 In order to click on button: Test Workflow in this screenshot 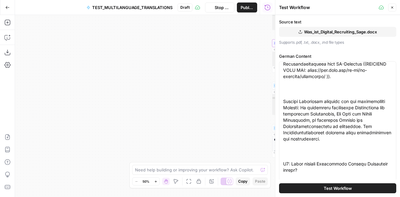, I will do `click(337, 188)`.